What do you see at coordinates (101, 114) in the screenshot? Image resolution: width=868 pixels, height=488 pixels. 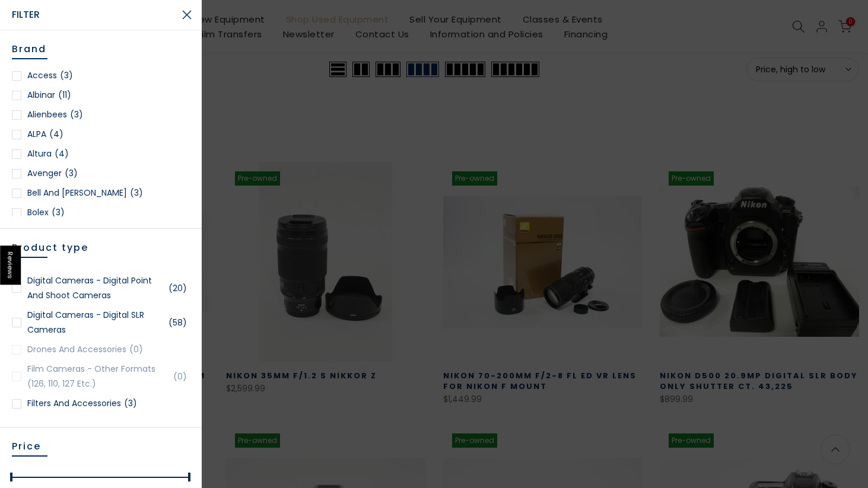 I see `a: Alienbees(3)` at bounding box center [101, 114].